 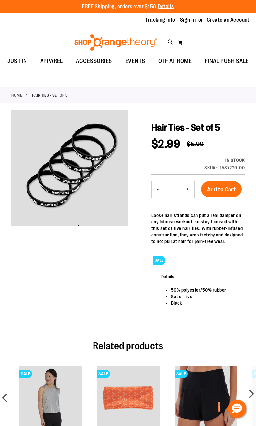 I want to click on span: Add to Cart, so click(x=221, y=190).